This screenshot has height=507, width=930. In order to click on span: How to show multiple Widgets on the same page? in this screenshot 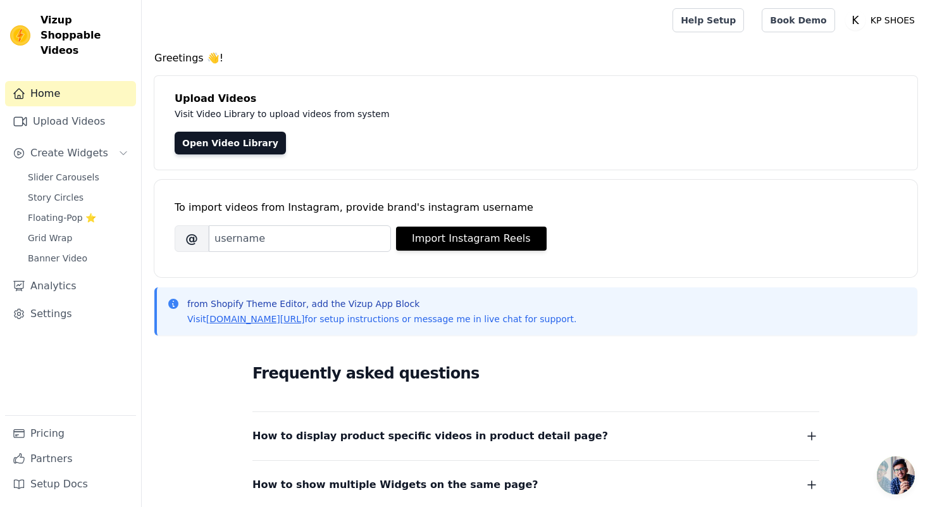, I will do `click(395, 484)`.